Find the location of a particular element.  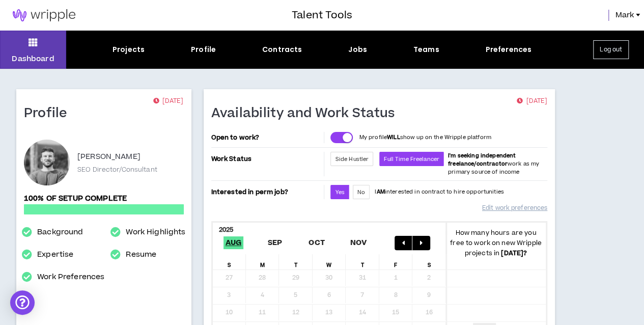

h3: Talent Tools is located at coordinates (322, 16).